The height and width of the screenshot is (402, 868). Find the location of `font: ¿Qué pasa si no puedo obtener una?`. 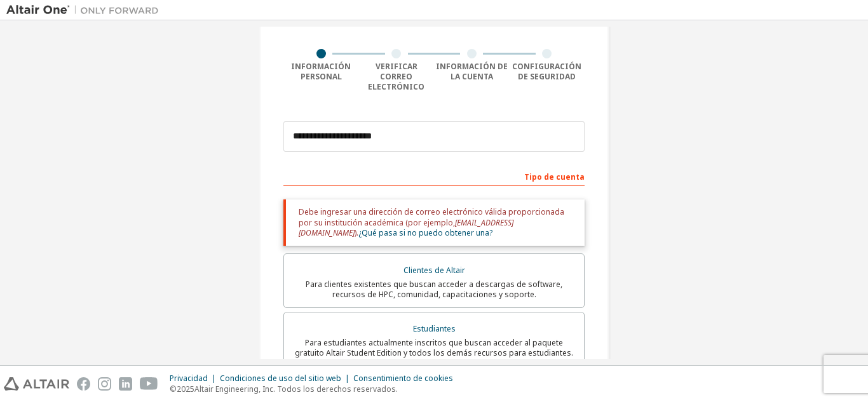

font: ¿Qué pasa si no puedo obtener una? is located at coordinates (425, 233).